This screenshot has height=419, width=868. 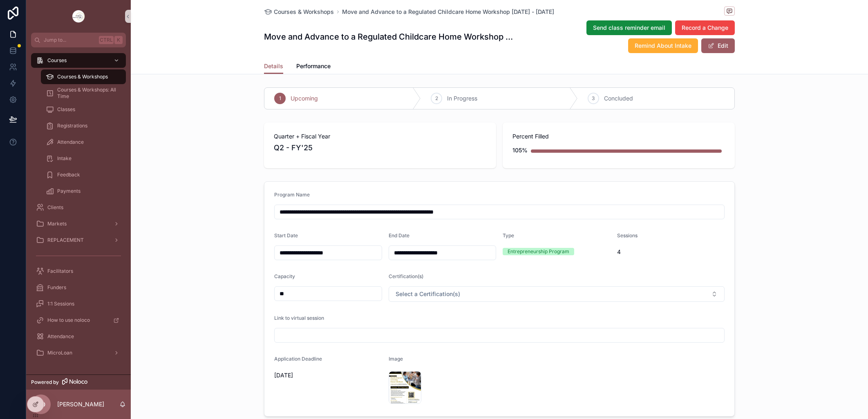 I want to click on a: Courses & Workshops: All Time, so click(x=83, y=93).